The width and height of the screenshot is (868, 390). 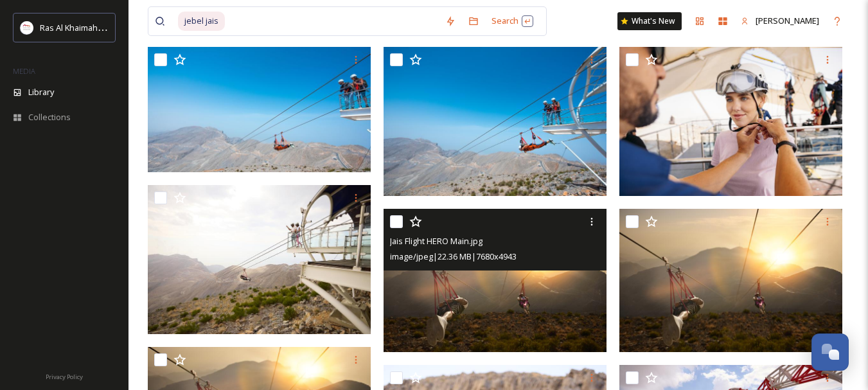 What do you see at coordinates (830, 352) in the screenshot?
I see `button: Open Chat` at bounding box center [830, 352].